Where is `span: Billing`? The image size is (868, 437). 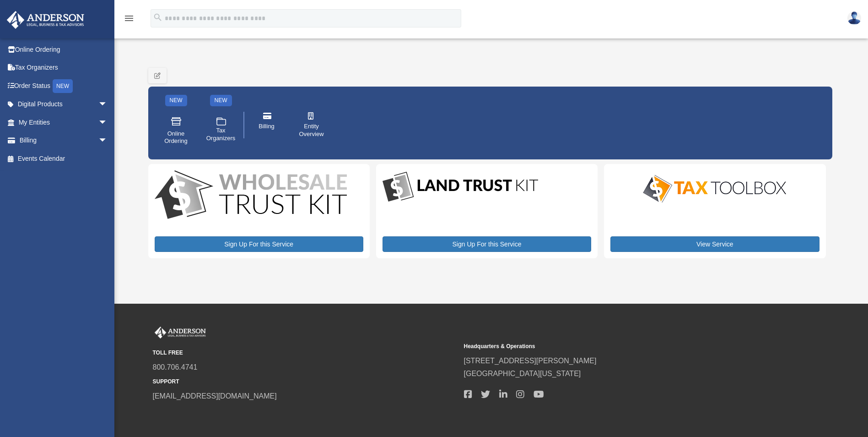 span: Billing is located at coordinates (266, 127).